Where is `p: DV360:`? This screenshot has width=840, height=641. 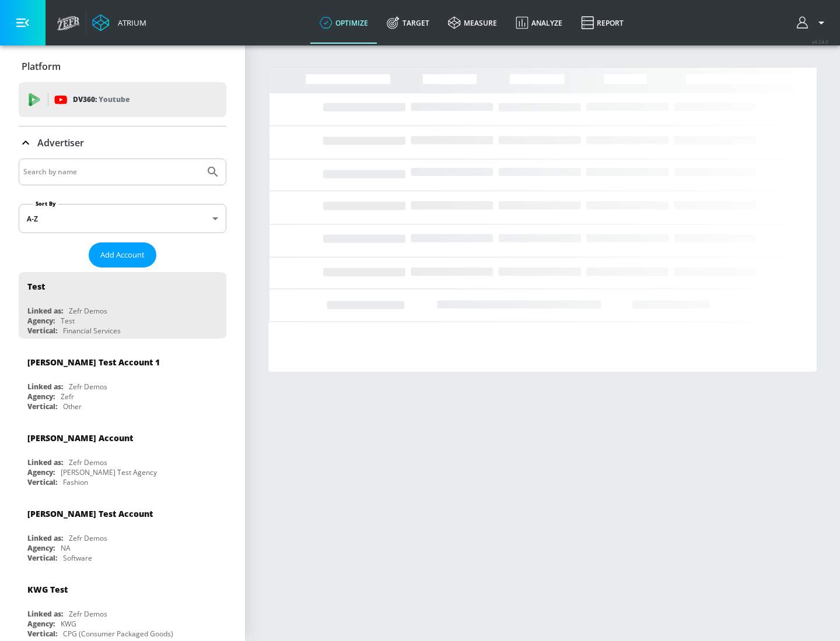 p: DV360: is located at coordinates (101, 100).